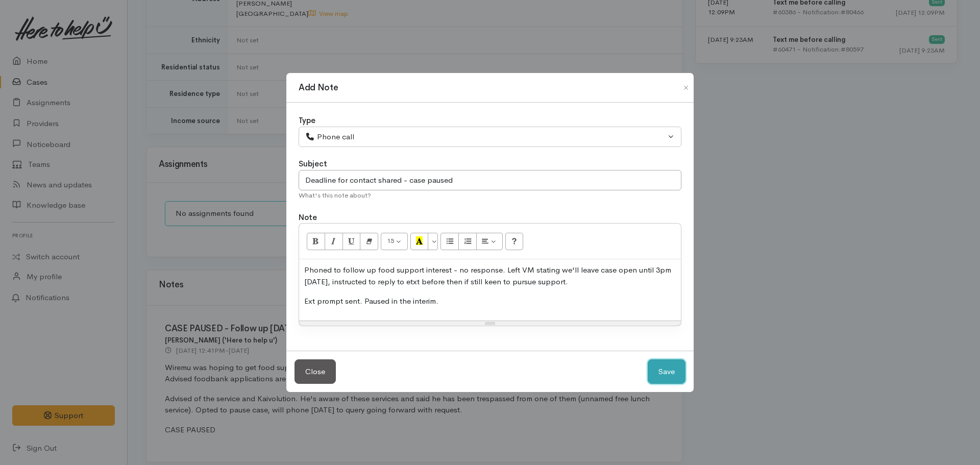  I want to click on button: Bold (CTRL+B), so click(316, 241).